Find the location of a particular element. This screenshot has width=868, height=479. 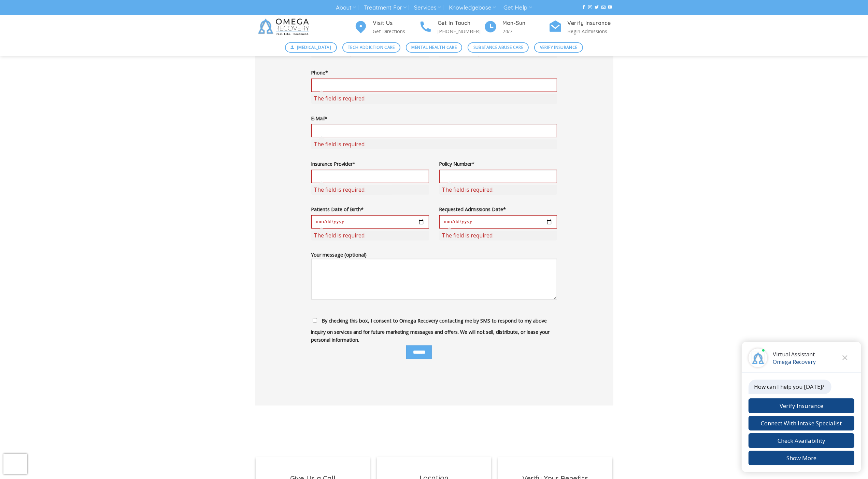

h4: Verify Insurance is located at coordinates (590, 23).